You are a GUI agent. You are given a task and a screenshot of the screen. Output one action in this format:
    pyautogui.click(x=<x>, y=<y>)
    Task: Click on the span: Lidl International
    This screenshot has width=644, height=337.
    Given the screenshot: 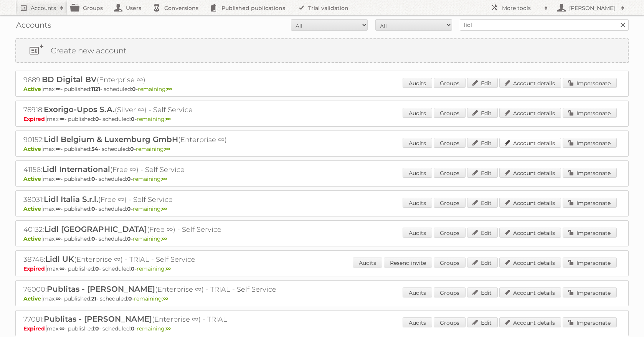 What is the action you would take?
    pyautogui.click(x=76, y=170)
    